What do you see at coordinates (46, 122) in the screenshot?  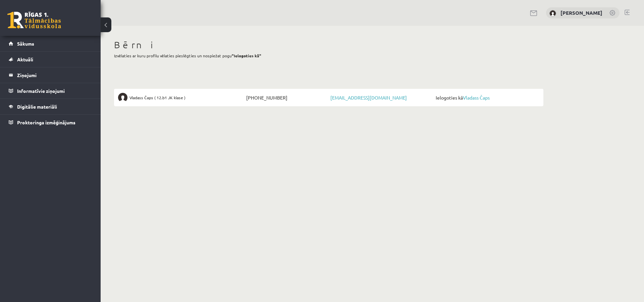 I see `span: Proktoringa izmēģinājums` at bounding box center [46, 122].